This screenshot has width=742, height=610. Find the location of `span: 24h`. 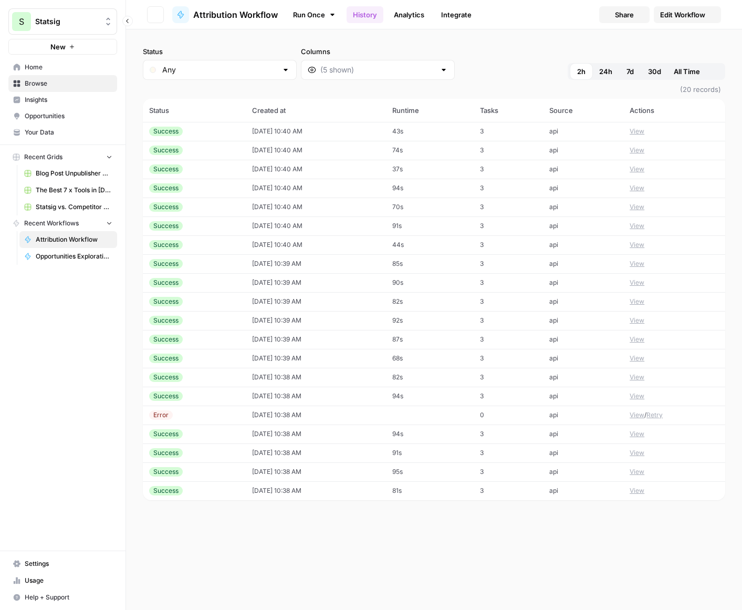

span: 24h is located at coordinates (605, 71).